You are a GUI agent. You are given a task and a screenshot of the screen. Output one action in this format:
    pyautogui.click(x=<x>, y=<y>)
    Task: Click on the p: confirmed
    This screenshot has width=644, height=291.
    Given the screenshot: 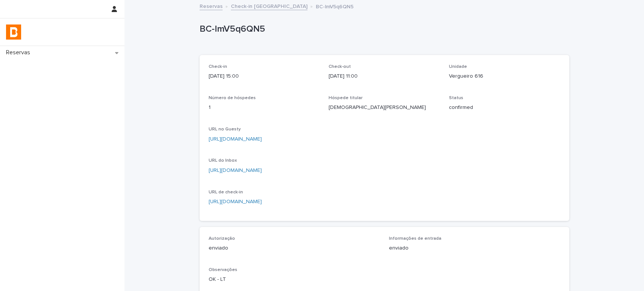 What is the action you would take?
    pyautogui.click(x=505, y=107)
    